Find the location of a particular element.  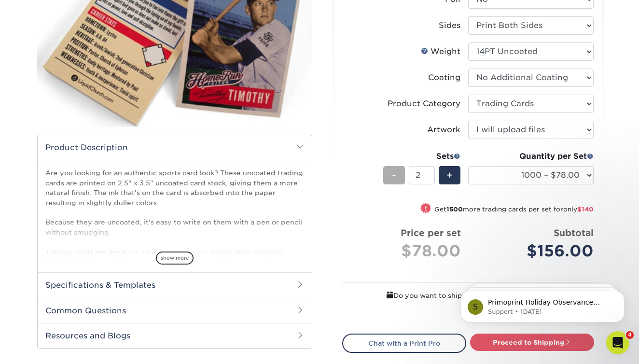

div: Do you want to ship all of these sets to the same location? is located at coordinates (468, 296).